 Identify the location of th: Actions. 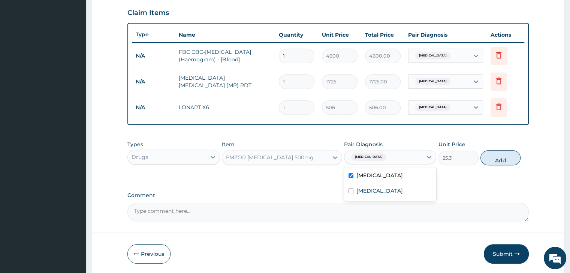
(505, 35).